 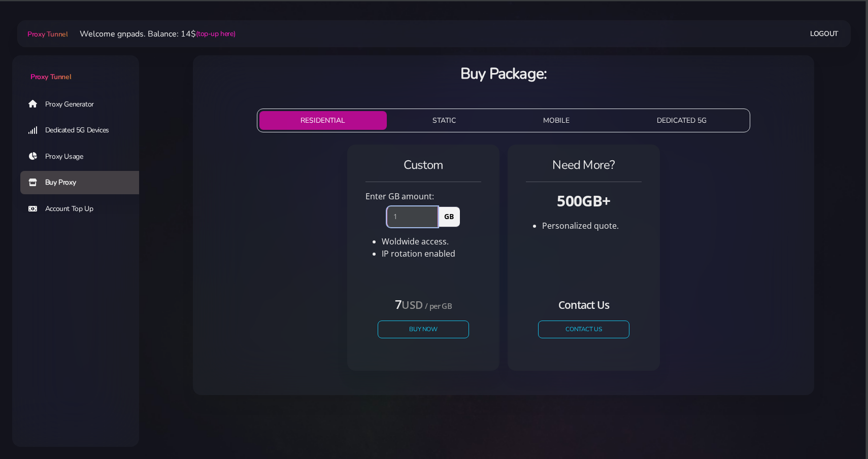 I want to click on a: Proxy Usage, so click(x=83, y=157).